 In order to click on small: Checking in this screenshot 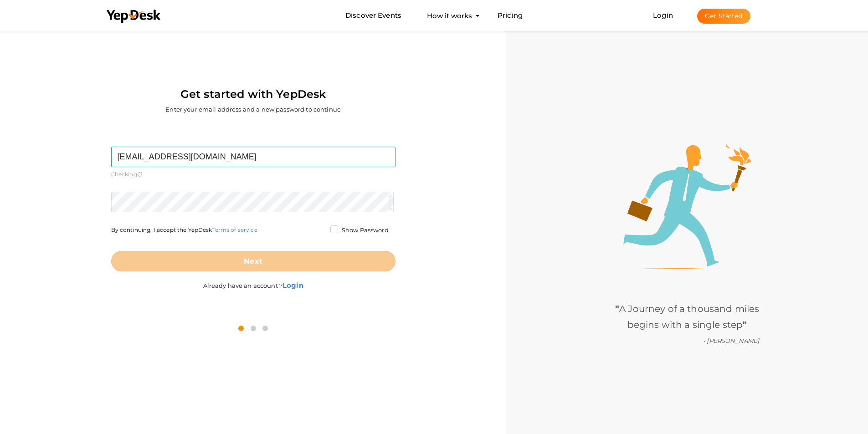, I will do `click(253, 174)`.